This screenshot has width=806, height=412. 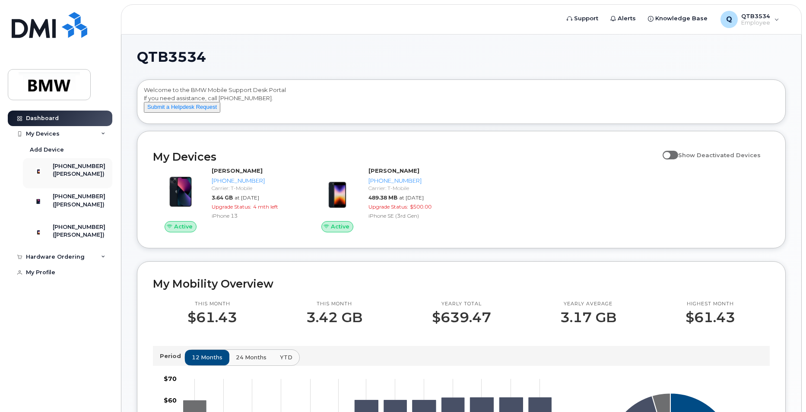 What do you see at coordinates (170, 379) in the screenshot?
I see `tspan: $70` at bounding box center [170, 379].